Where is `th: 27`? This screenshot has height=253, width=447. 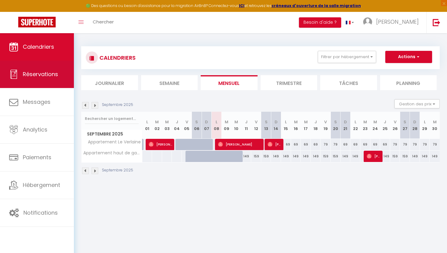
th: 27 is located at coordinates (404, 125).